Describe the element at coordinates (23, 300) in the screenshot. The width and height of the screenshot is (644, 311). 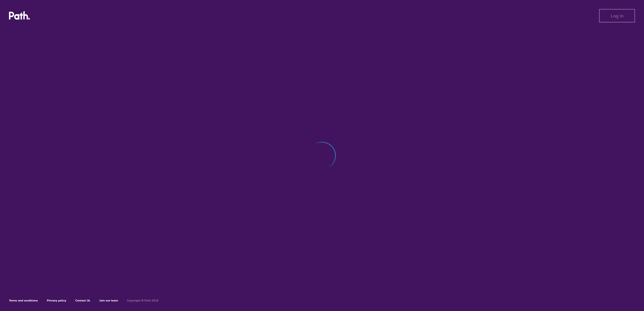
I see `a: Terms and conditions` at that location.